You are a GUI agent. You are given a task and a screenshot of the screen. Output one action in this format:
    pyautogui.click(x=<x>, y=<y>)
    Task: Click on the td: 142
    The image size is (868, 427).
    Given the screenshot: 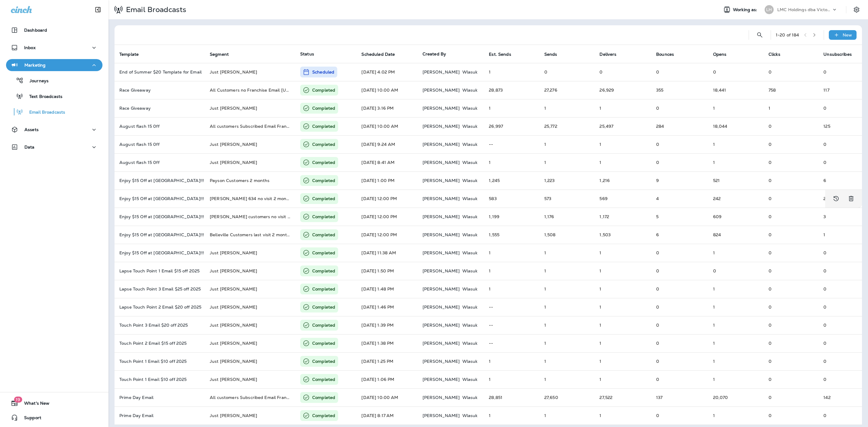 What is the action you would take?
    pyautogui.click(x=841, y=397)
    